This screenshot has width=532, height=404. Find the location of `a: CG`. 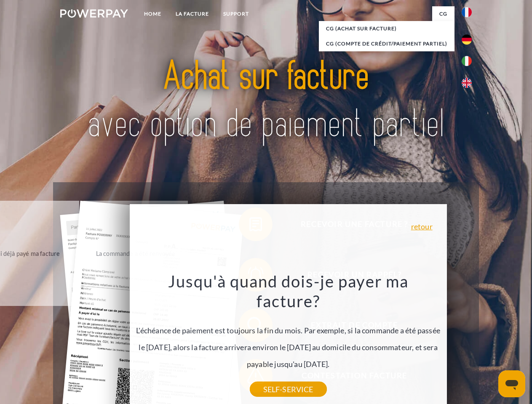

a: CG is located at coordinates (443, 14).